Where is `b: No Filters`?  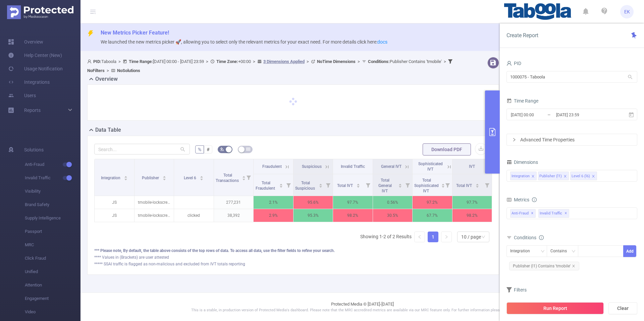 b: No Filters is located at coordinates (96, 70).